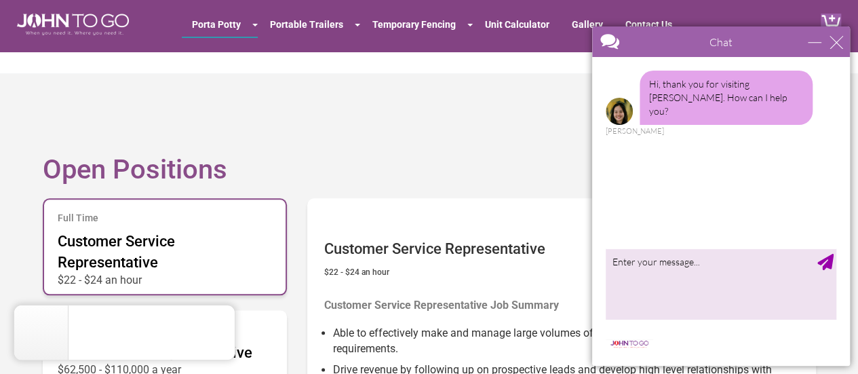  I want to click on img: Anne avatar image., so click(35, 93).